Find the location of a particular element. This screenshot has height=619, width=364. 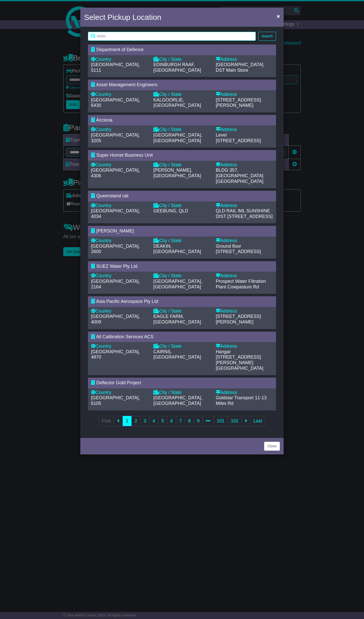

span: Queensland rail is located at coordinates (112, 196).